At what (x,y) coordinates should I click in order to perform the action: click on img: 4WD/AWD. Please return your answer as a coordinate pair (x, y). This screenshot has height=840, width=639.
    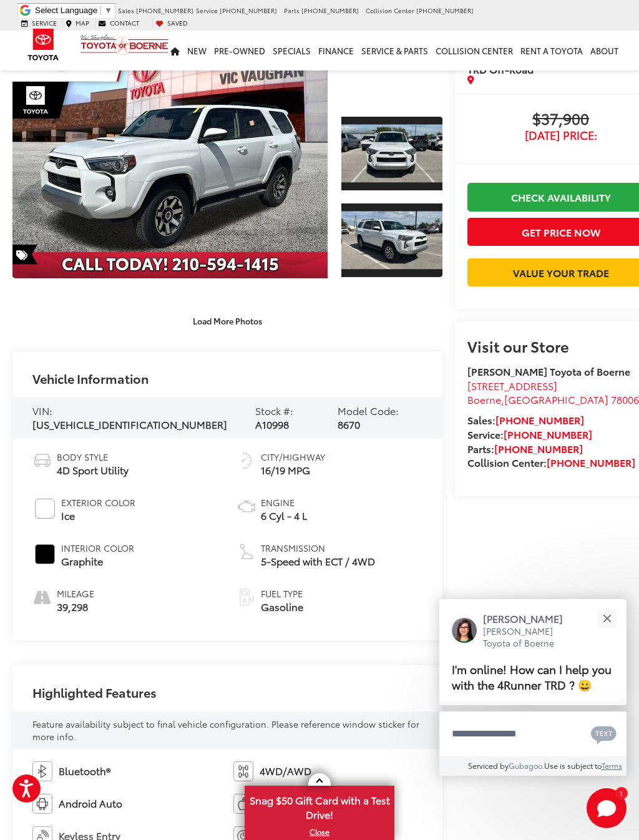
    Looking at the image, I should click on (244, 772).